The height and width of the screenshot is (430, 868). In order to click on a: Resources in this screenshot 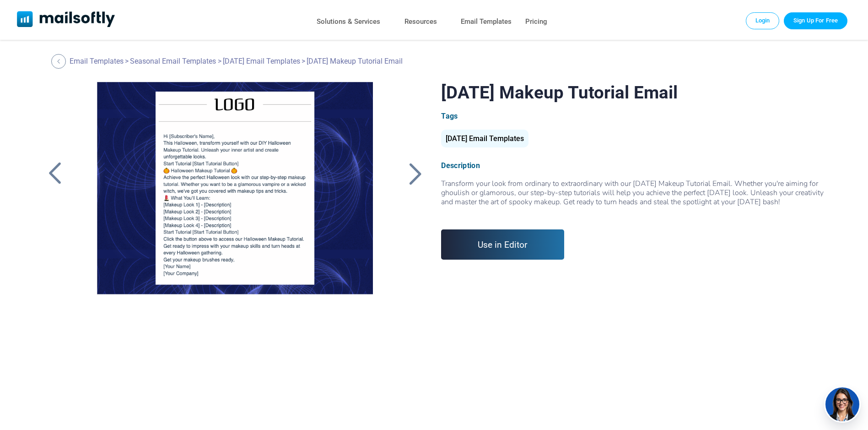, I will do `click(421, 22)`.